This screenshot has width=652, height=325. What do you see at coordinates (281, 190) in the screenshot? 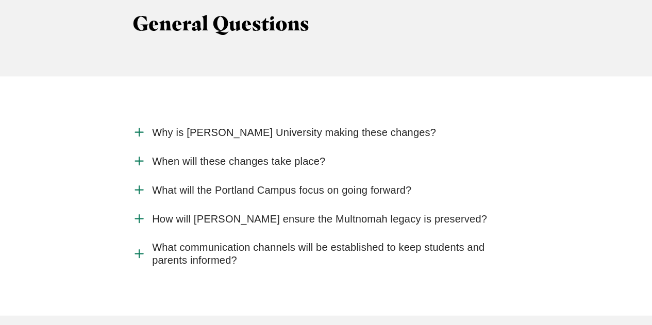
I see `span: What will the Portland Campus focus on going forward?` at bounding box center [281, 190].